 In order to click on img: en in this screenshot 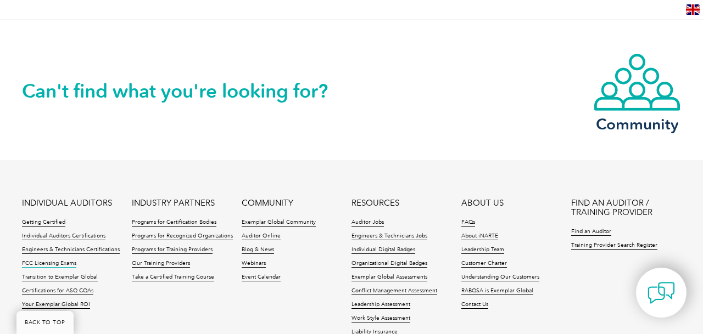, I will do `click(693, 9)`.